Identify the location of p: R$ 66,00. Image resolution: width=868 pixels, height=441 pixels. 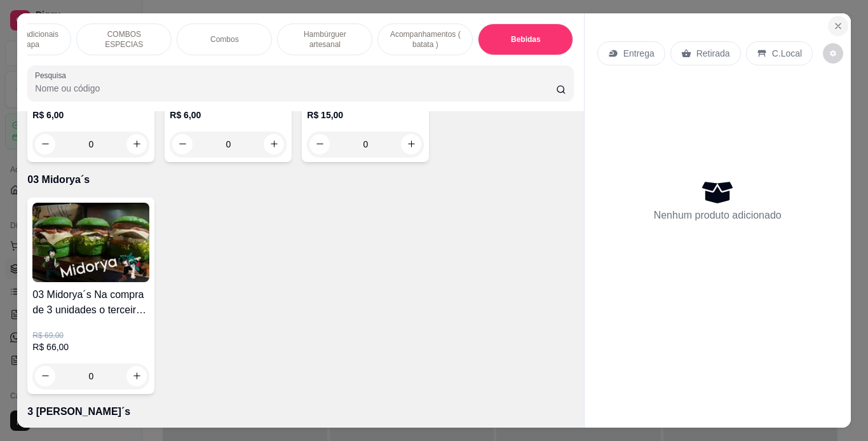
(91, 346).